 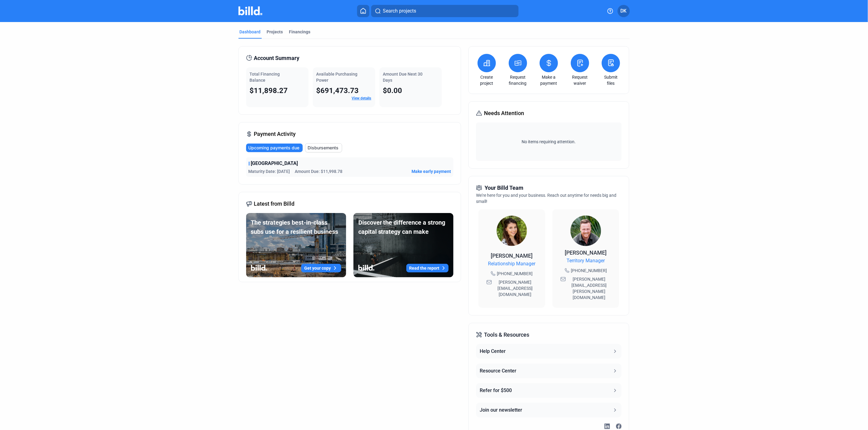 I want to click on img: Relationship Manager, so click(x=512, y=230).